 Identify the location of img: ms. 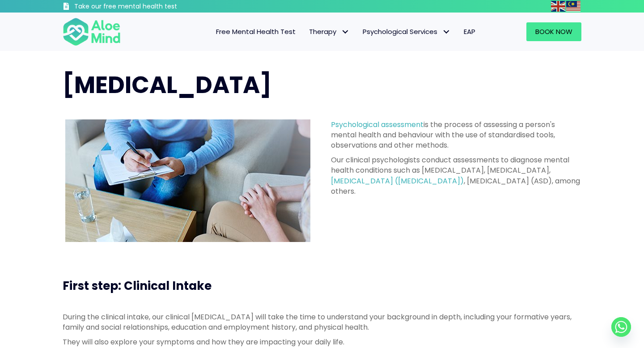
(573, 6).